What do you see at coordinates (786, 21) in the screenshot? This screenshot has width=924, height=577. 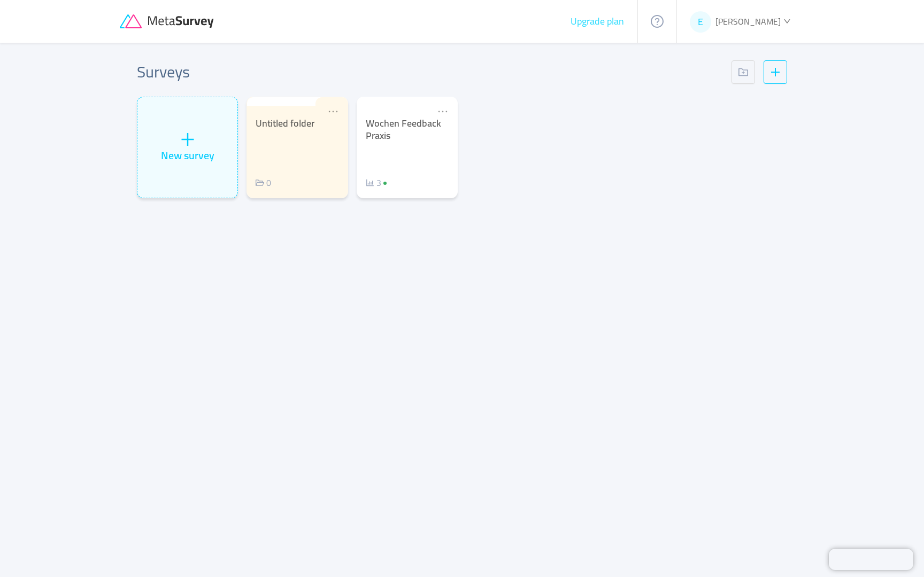 I see `i: icon: down` at bounding box center [786, 21].